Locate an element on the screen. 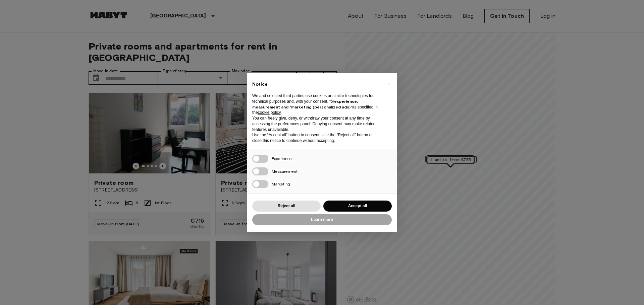 This screenshot has width=644, height=305. button: Accept all is located at coordinates (357, 206).